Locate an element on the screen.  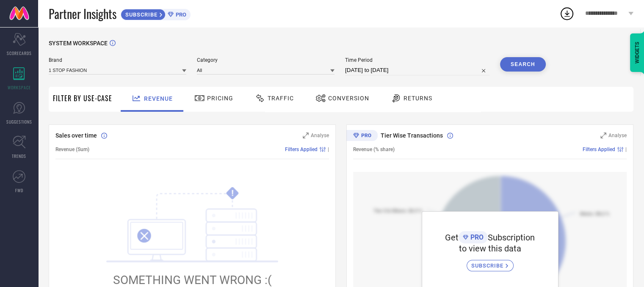
span: Partner Insights is located at coordinates (83, 14).